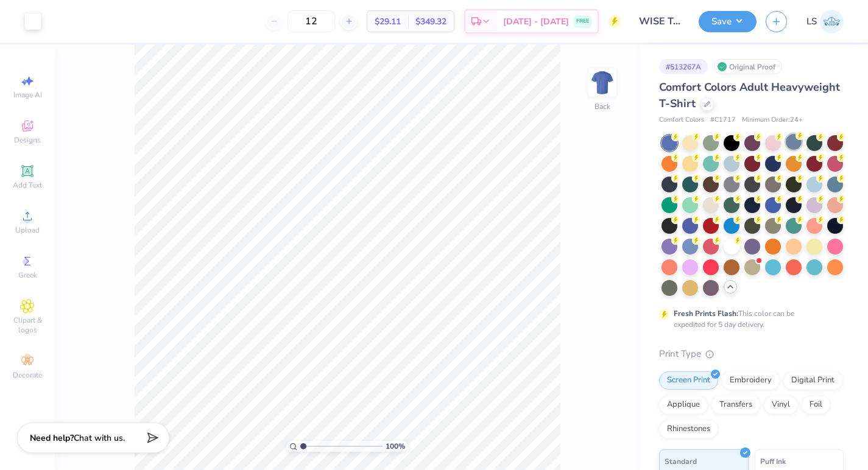 Image resolution: width=868 pixels, height=470 pixels. What do you see at coordinates (583, 21) in the screenshot?
I see `span: FREE` at bounding box center [583, 21].